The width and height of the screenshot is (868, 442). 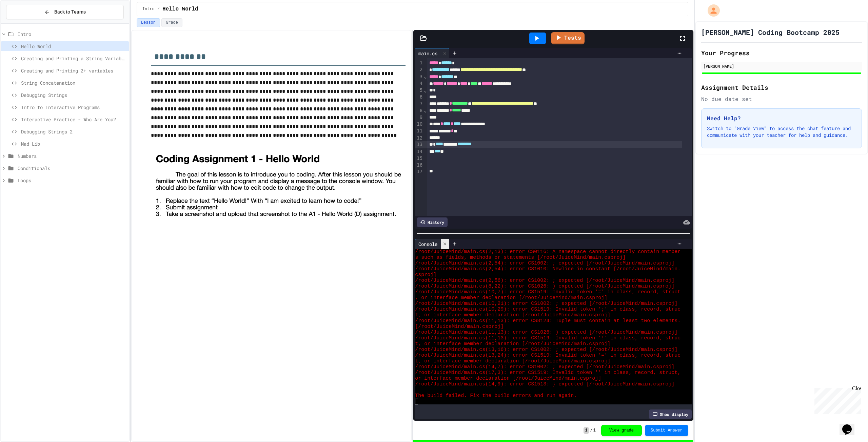 I want to click on div: 4, so click(x=419, y=83).